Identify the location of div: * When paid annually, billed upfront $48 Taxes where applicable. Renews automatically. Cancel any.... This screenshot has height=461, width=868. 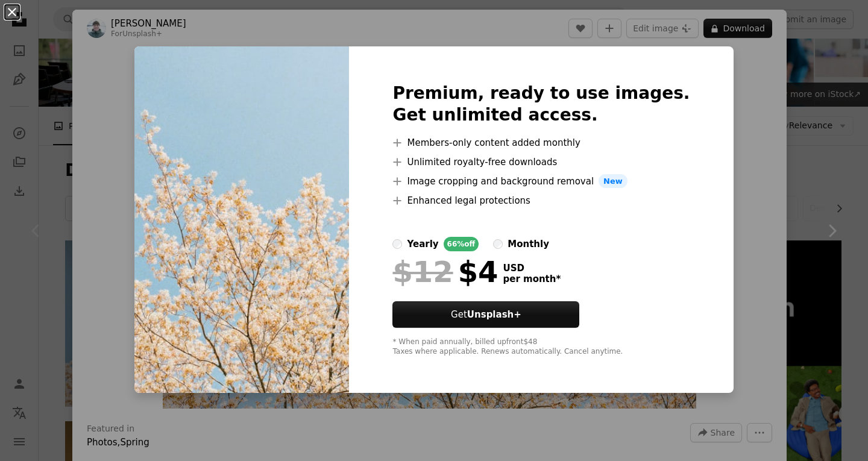
(541, 347).